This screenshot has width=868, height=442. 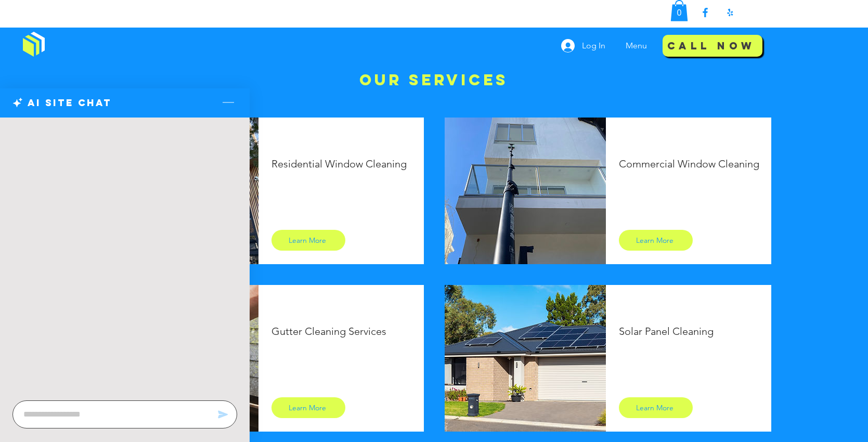 What do you see at coordinates (583, 46) in the screenshot?
I see `button: Log In` at bounding box center [583, 46].